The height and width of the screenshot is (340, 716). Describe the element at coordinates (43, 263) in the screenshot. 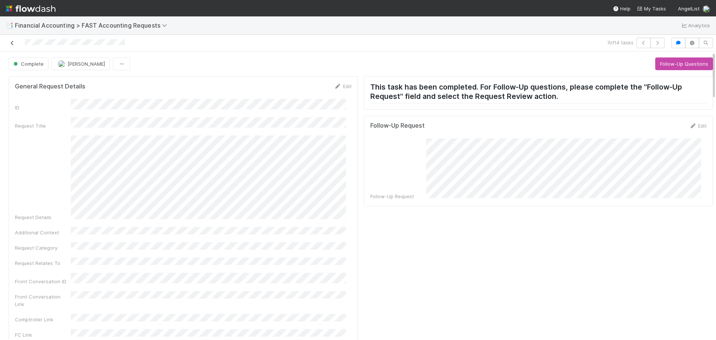

I see `div: Request Relates To` at that location.